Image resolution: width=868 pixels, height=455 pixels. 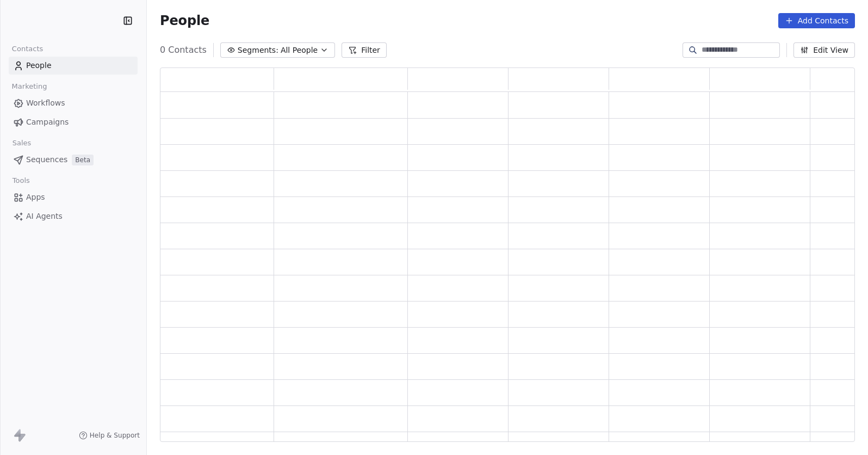 I want to click on a: Apps, so click(x=73, y=197).